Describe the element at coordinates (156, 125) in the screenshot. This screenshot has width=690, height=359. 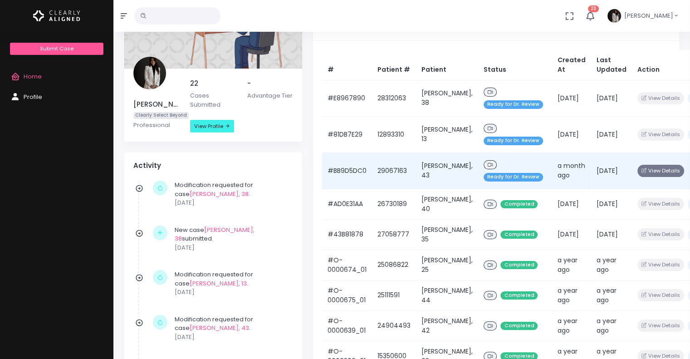
I see `p: Professional` at that location.